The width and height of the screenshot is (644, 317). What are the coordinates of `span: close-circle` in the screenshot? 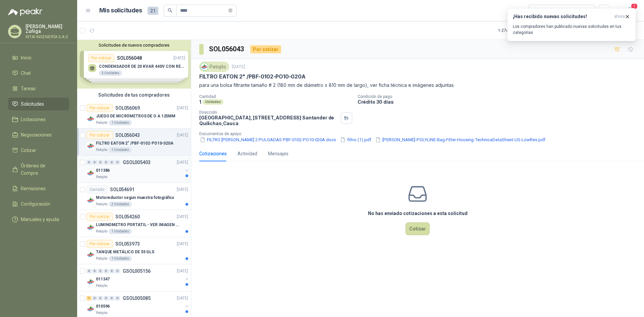 It's located at (230, 11).